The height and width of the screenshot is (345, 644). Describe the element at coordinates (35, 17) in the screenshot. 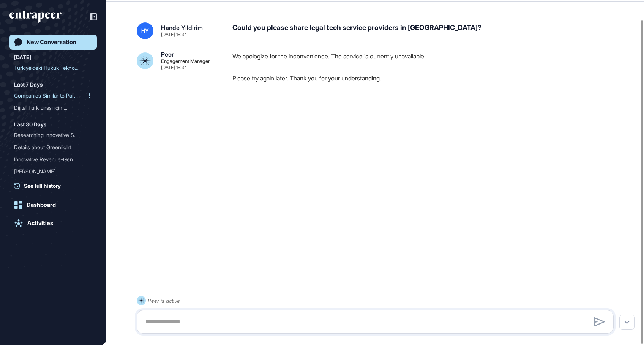

I see `div: entrapeer-logo` at that location.